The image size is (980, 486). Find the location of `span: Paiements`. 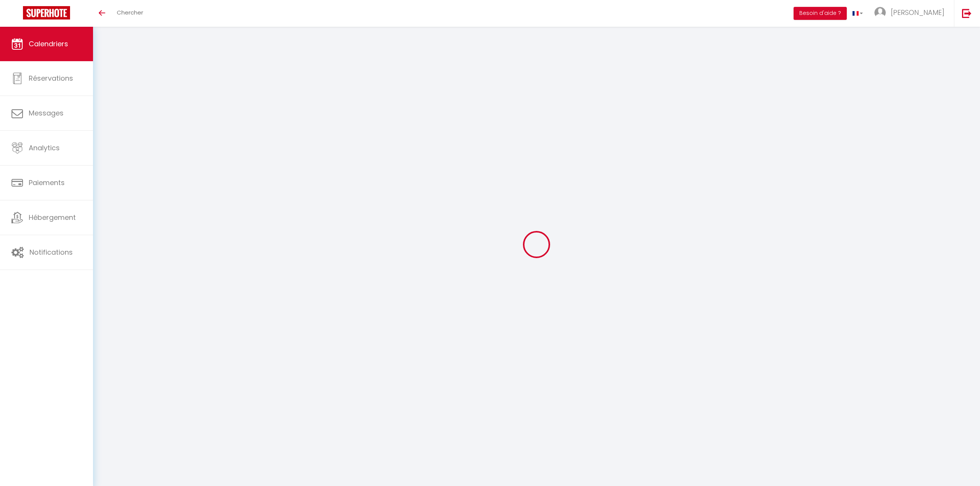

span: Paiements is located at coordinates (47, 183).